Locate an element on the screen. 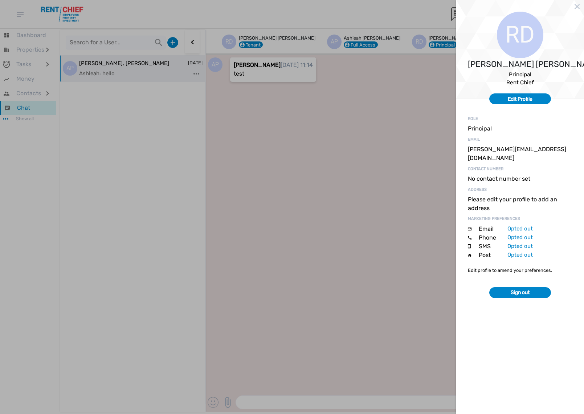 The height and width of the screenshot is (414, 584). button: Edit Profile is located at coordinates (520, 99).